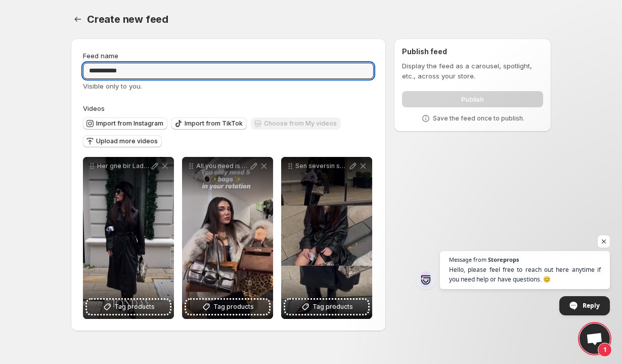 The width and height of the screenshot is (622, 364). What do you see at coordinates (128, 238) in the screenshot?
I see `div: Her gne bir Ladna Senin favorin hangisiTag products` at bounding box center [128, 238].